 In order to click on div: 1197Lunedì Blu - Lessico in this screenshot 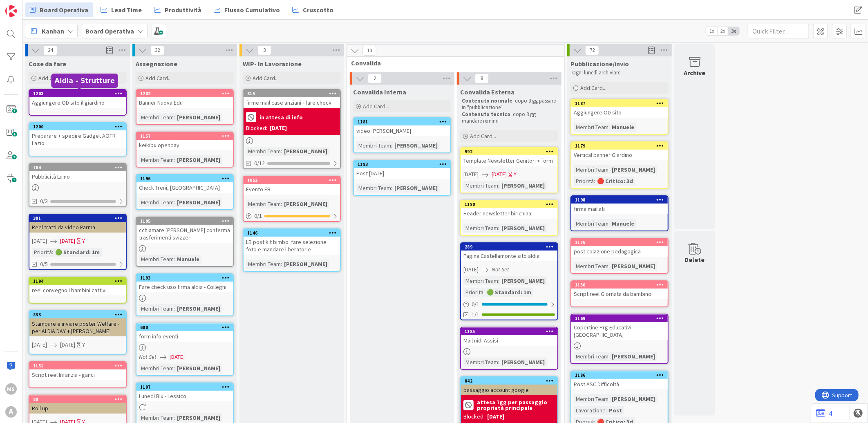, I will do `click(185, 392)`.